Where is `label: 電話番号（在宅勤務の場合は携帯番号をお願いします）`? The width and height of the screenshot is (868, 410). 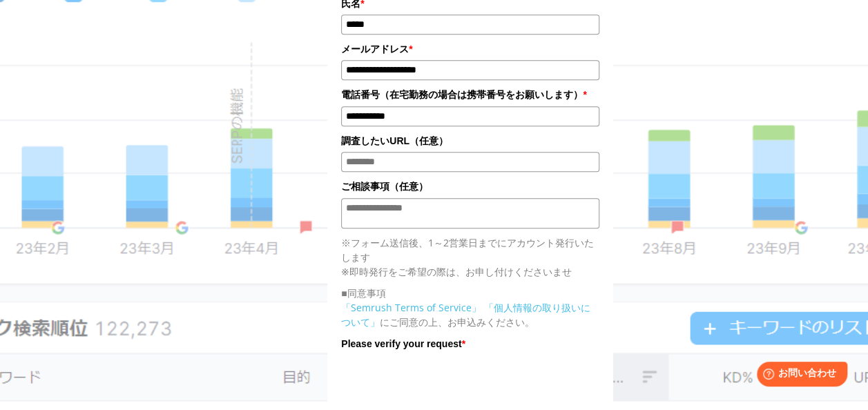 label: 電話番号（在宅勤務の場合は携帯番号をお願いします） is located at coordinates (470, 94).